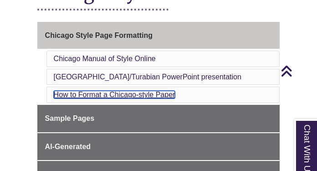  What do you see at coordinates (159, 119) in the screenshot?
I see `a: Sample Pages` at bounding box center [159, 119].